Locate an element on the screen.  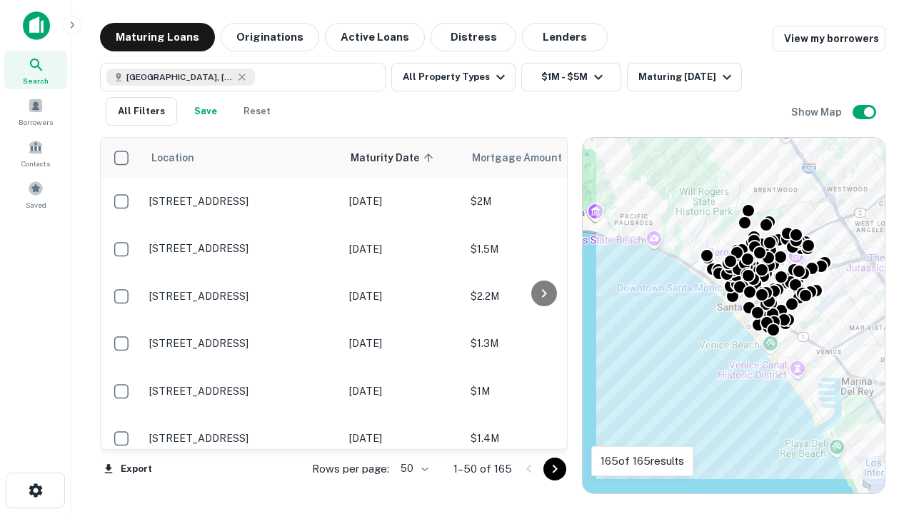
p: $2.2M is located at coordinates (542, 296).